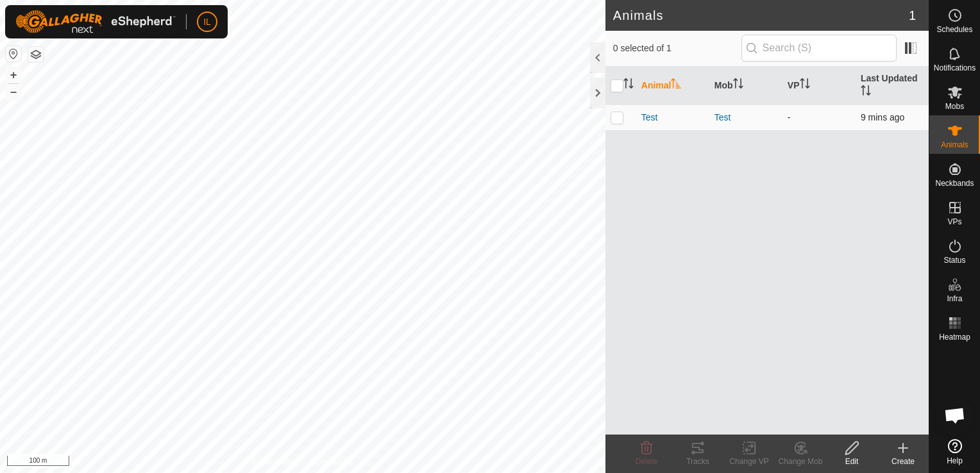 This screenshot has height=473, width=980. What do you see at coordinates (647, 462) in the screenshot?
I see `span: Delete` at bounding box center [647, 462].